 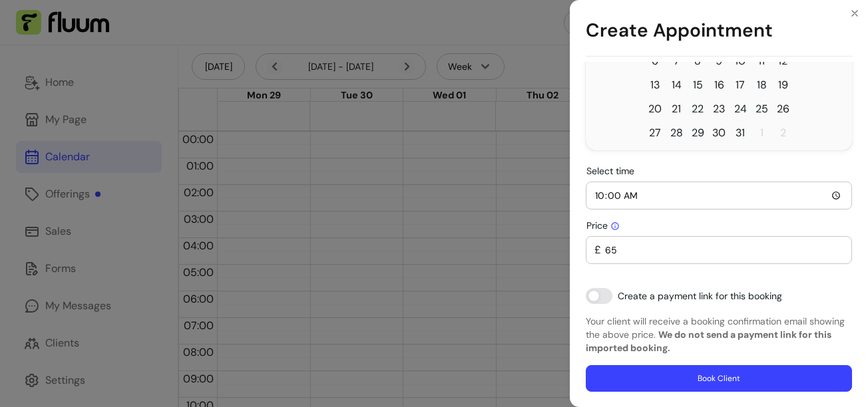 I want to click on span: 30, so click(x=718, y=133).